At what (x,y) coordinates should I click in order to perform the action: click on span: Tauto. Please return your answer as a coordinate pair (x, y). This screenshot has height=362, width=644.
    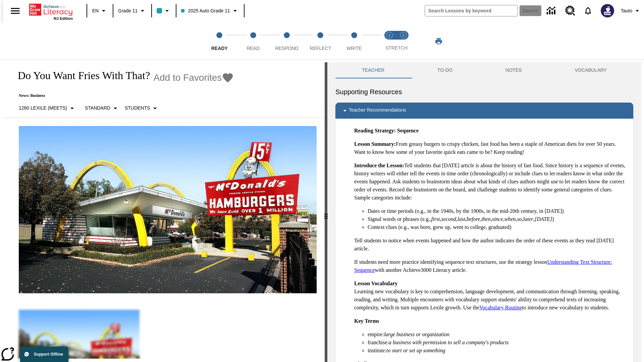
    Looking at the image, I should click on (626, 11).